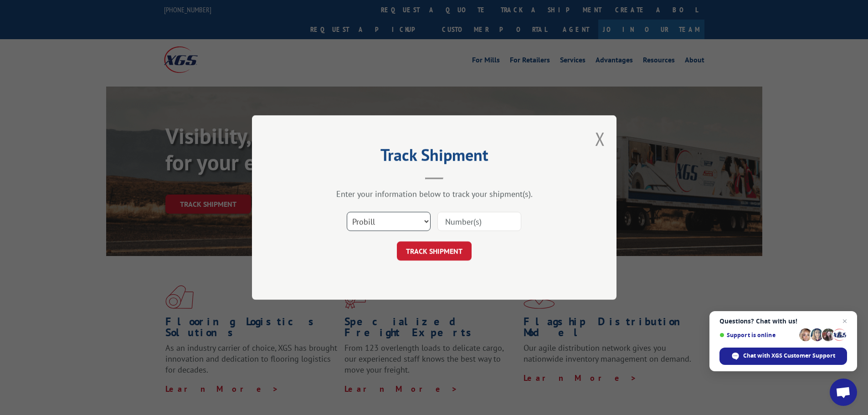 Image resolution: width=868 pixels, height=415 pixels. I want to click on button: Close modal, so click(600, 139).